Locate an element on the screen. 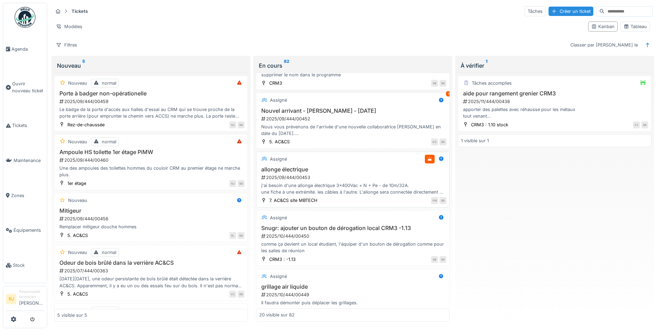 Image resolution: width=659 pixels, height=331 pixels. div: CRM3 : -1.13 is located at coordinates (282, 260).